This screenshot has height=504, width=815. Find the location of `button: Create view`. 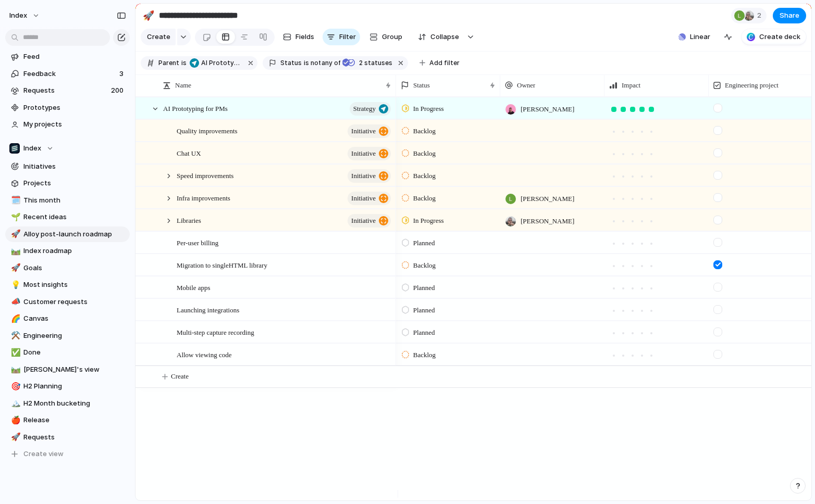

button: Create view is located at coordinates (68, 454).